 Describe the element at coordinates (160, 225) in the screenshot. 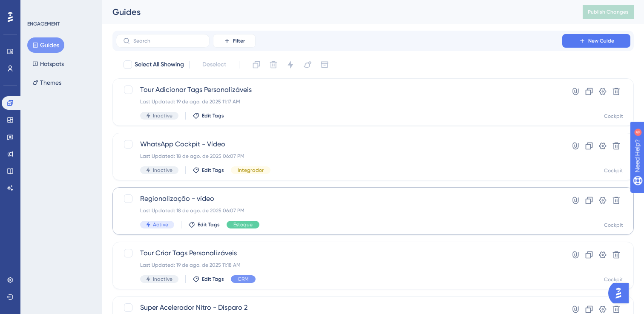

I see `span: Active` at that location.